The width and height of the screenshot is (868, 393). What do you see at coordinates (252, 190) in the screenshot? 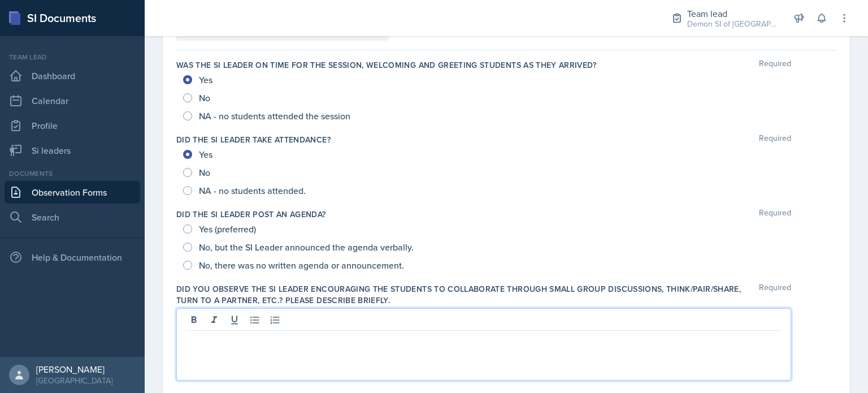
I see `span: NA - no students attended.` at bounding box center [252, 190].